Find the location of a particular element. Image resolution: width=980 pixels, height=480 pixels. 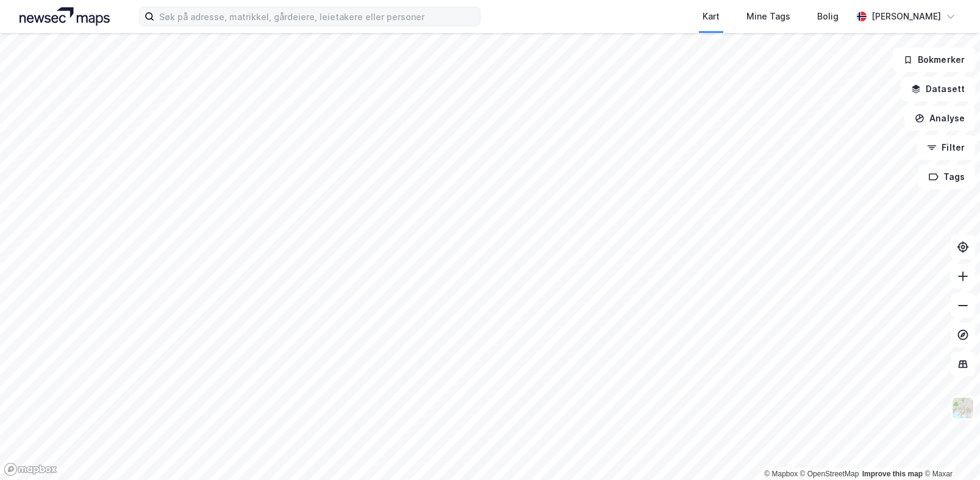

img: logo.a4113a55bc3d86da70a041830d287a7e.svg is located at coordinates (64, 16).